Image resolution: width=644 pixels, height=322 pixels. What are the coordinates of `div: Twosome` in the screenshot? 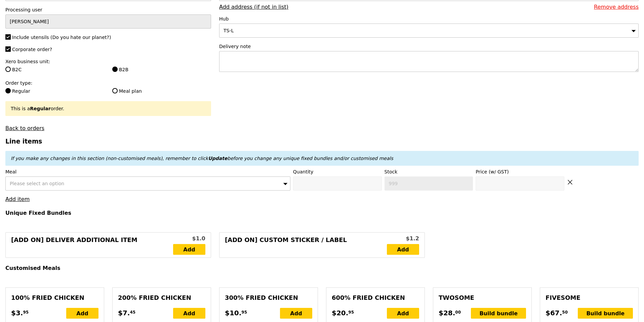 It's located at (483, 298).